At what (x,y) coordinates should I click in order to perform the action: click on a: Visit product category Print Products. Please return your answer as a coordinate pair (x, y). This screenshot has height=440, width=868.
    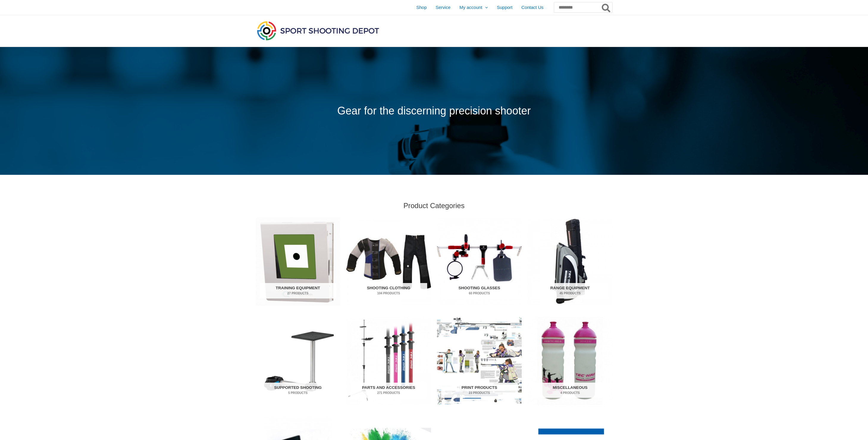
    Looking at the image, I should click on (479, 361).